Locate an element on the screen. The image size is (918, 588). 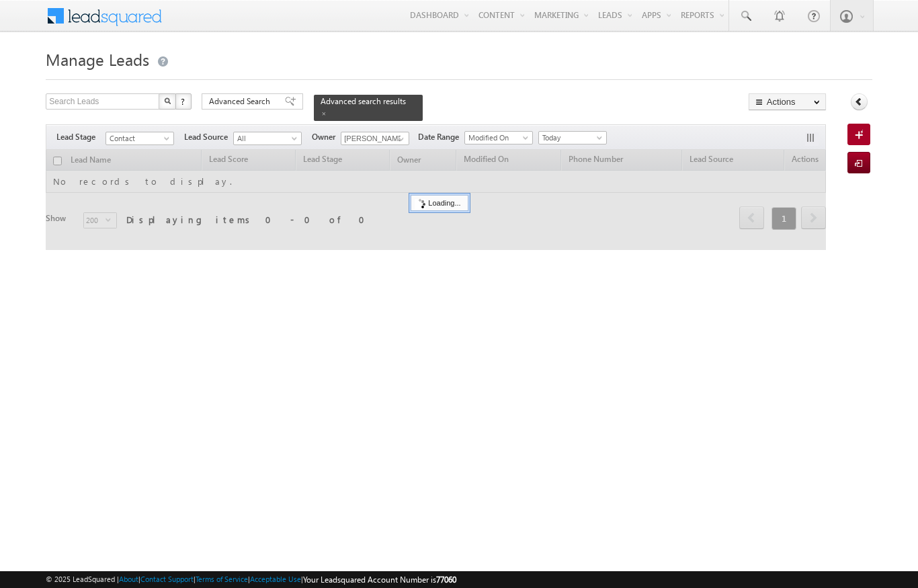
span: Date Range is located at coordinates (441, 137).